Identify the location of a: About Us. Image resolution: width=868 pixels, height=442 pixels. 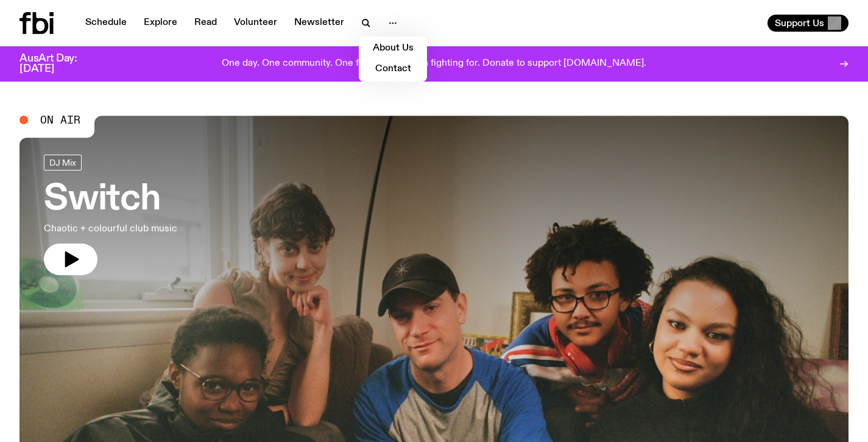
(393, 48).